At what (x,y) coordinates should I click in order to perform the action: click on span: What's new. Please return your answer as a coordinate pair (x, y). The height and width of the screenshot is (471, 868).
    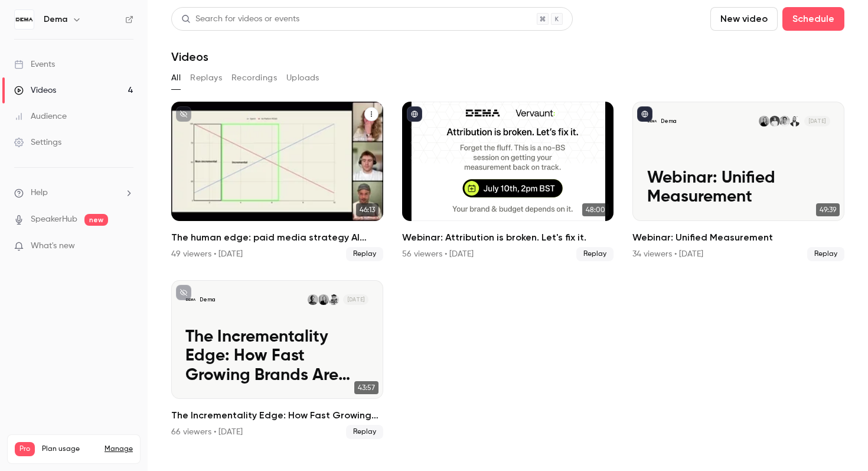
    Looking at the image, I should click on (53, 246).